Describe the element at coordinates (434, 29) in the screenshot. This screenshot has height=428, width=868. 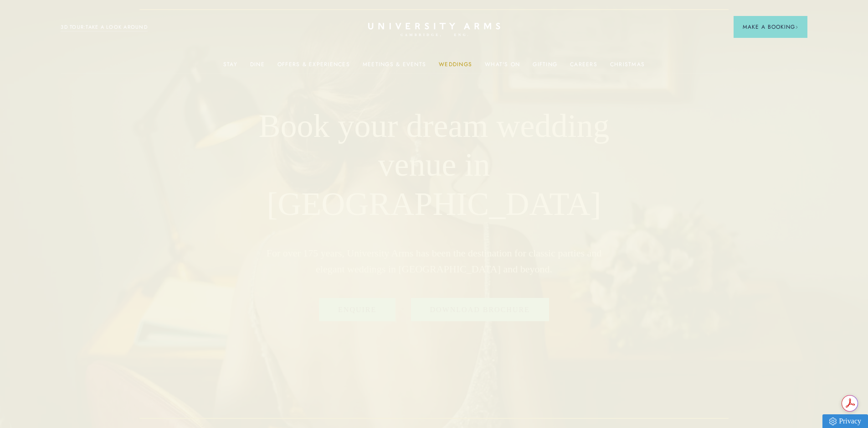
I see `a: Home` at that location.